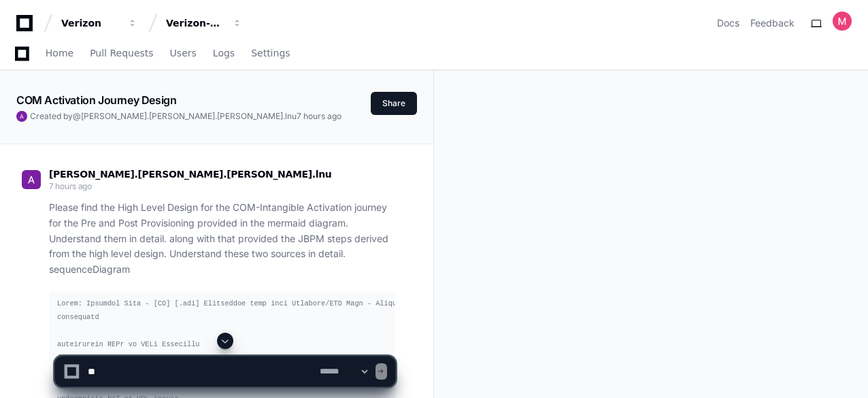  What do you see at coordinates (195, 23) in the screenshot?
I see `div: Verizon-Clarify-Order-Management` at bounding box center [195, 23].